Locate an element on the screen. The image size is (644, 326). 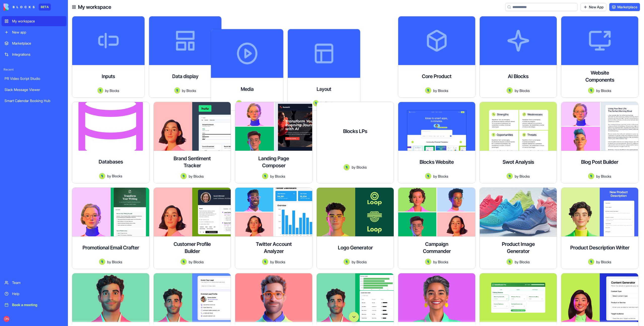
div: BETA is located at coordinates (45, 7).